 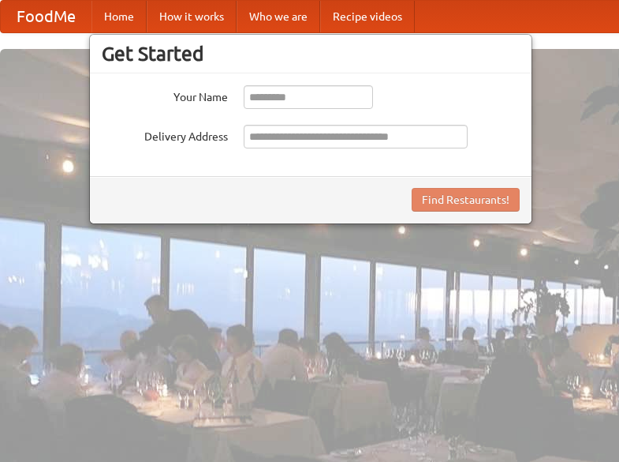 I want to click on a: How it works, so click(x=192, y=17).